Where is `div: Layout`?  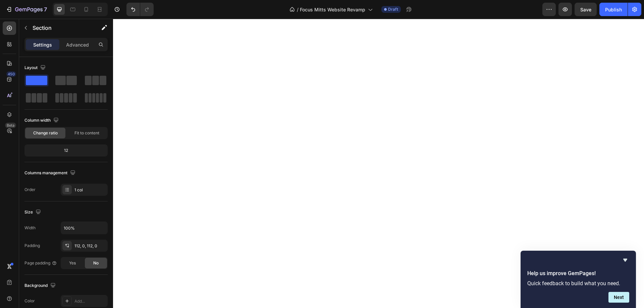 div: Layout is located at coordinates (36, 68).